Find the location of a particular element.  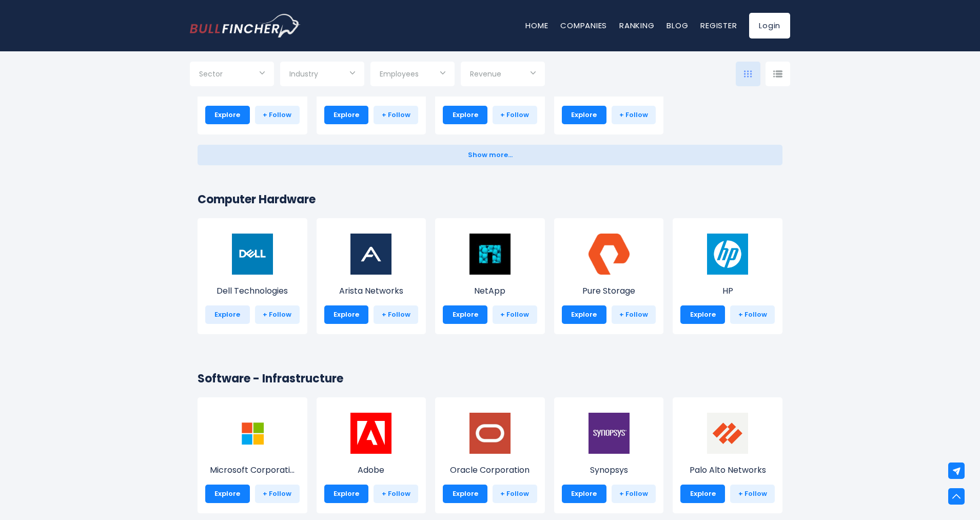

img: PANW.png is located at coordinates (728, 433).